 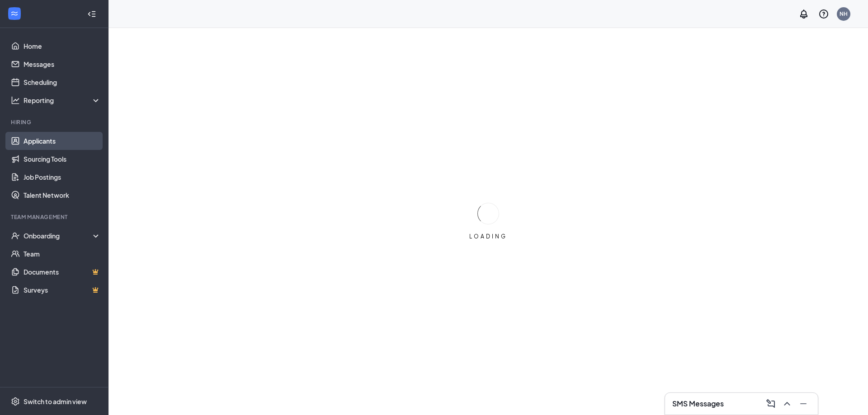 I want to click on h3: SMS Messages, so click(x=698, y=404).